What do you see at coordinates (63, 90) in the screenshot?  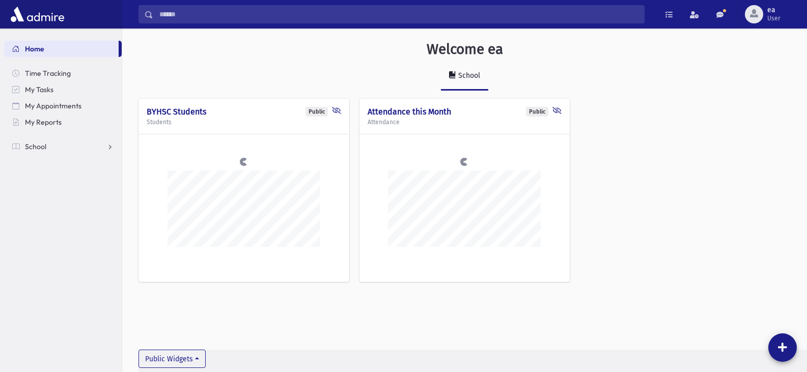 I see `a: My Tasks` at bounding box center [63, 90].